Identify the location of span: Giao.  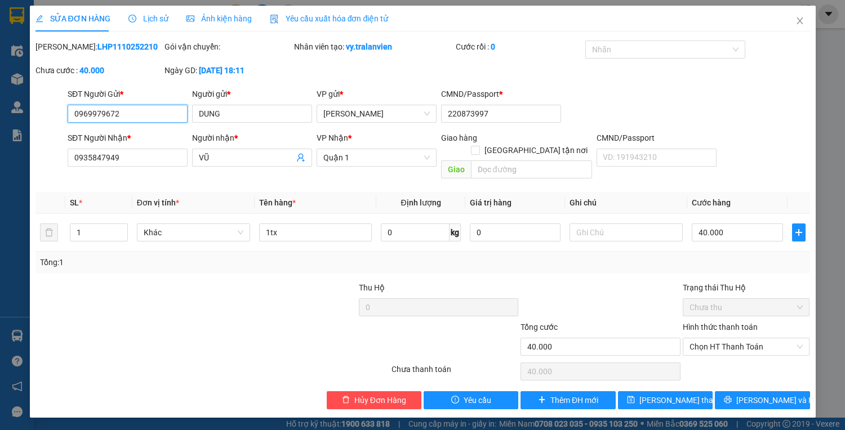
(456, 169).